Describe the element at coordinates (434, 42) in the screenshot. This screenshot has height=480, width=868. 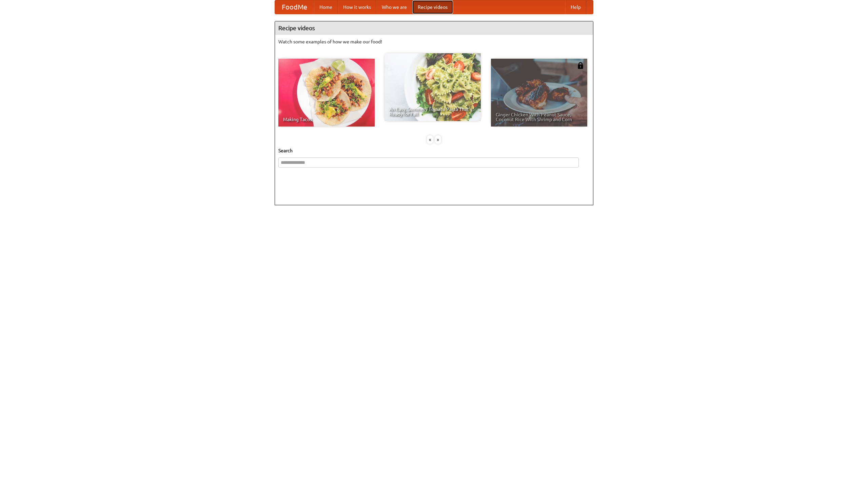
I see `p: Watch some examples of how we make our food!` at that location.